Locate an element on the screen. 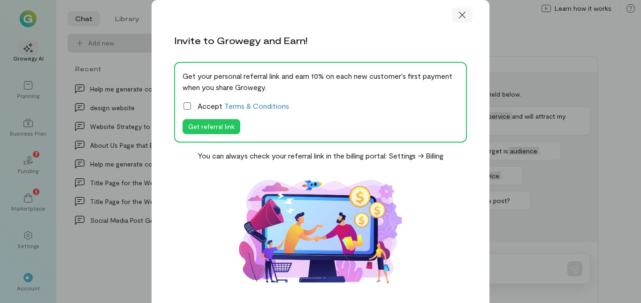  div: You can always check your referral link in the billing portal: Settings -> Billing is located at coordinates (320, 156).